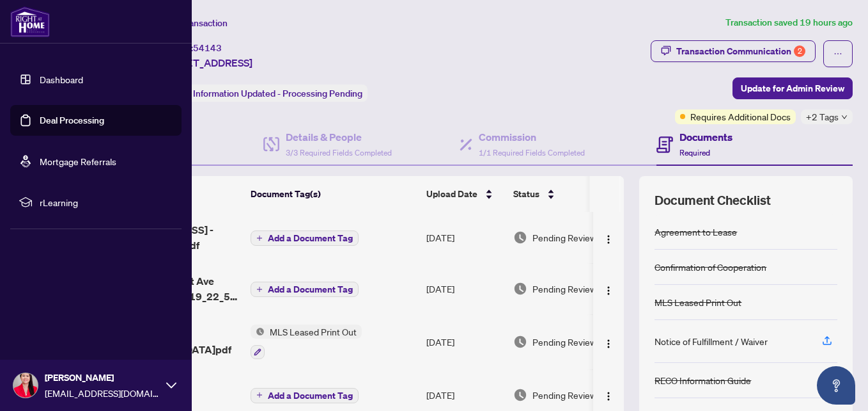  Describe the element at coordinates (799, 51) in the screenshot. I see `div: 2` at that location.